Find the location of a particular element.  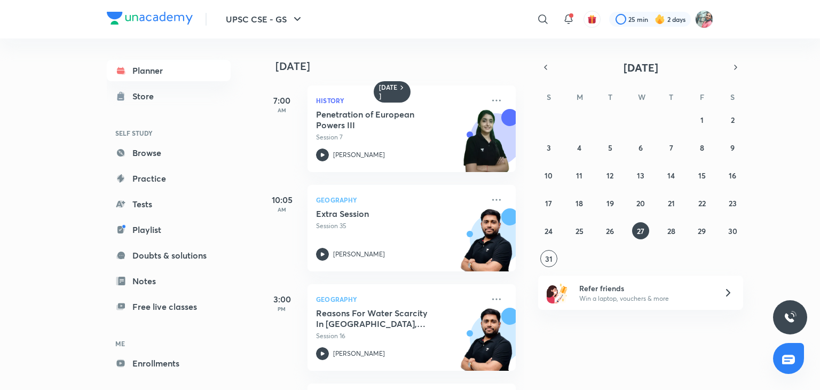

abbr: August 5, 2025 is located at coordinates (610, 147).